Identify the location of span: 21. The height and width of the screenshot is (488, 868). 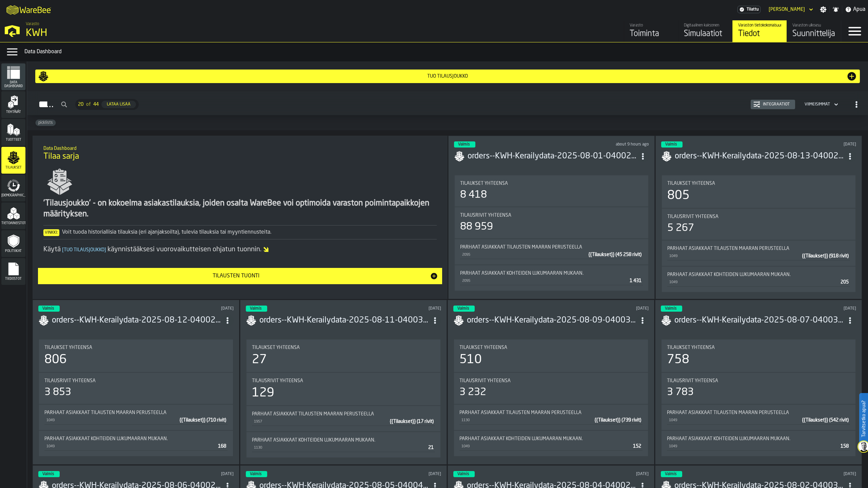
(431, 448).